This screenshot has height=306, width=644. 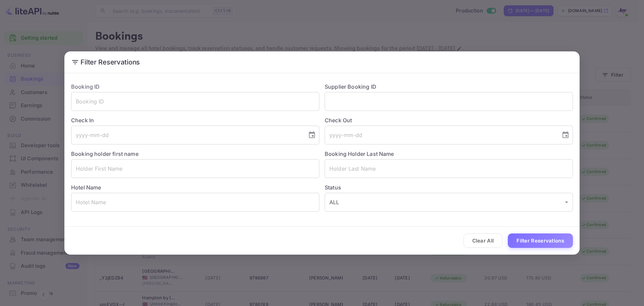 What do you see at coordinates (359, 154) in the screenshot?
I see `label: Booking Holder Last Name` at bounding box center [359, 154].